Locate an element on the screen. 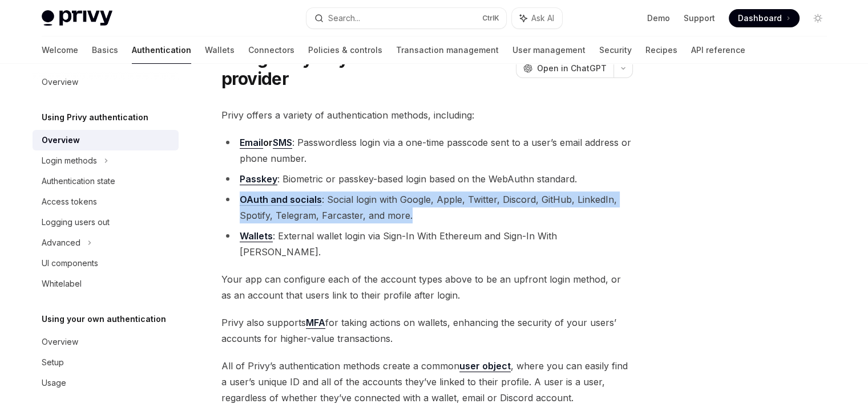  a: SMS is located at coordinates (282, 143).